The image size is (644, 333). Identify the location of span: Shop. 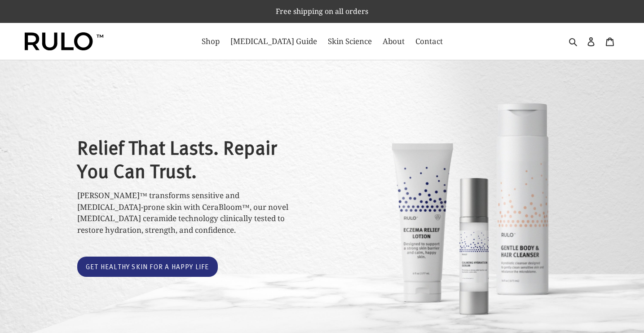
(210, 41).